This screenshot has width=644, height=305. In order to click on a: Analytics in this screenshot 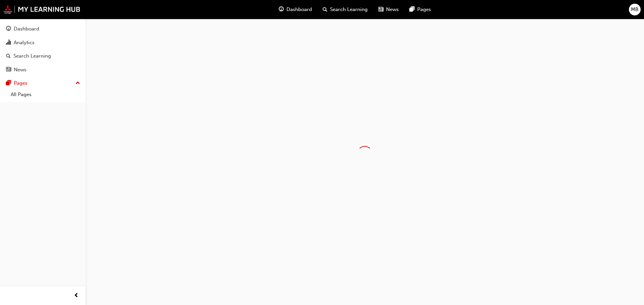, I will do `click(43, 43)`.